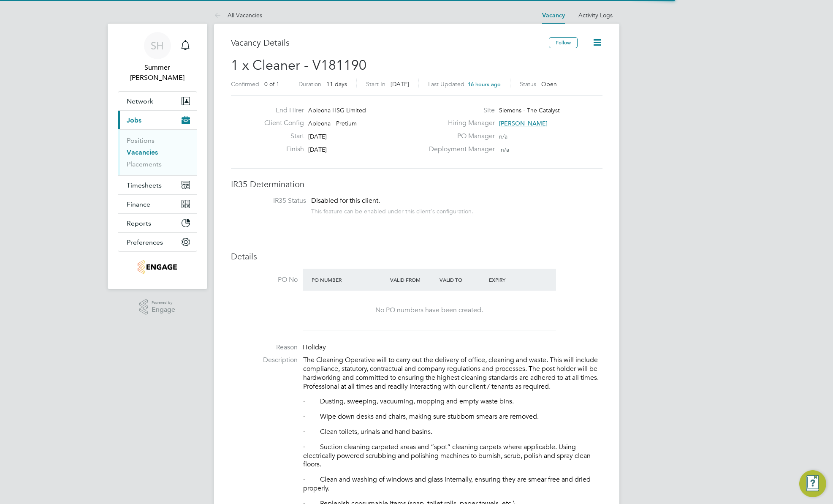 Image resolution: width=833 pixels, height=504 pixels. What do you see at coordinates (157, 185) in the screenshot?
I see `button: Timesheets` at bounding box center [157, 185].